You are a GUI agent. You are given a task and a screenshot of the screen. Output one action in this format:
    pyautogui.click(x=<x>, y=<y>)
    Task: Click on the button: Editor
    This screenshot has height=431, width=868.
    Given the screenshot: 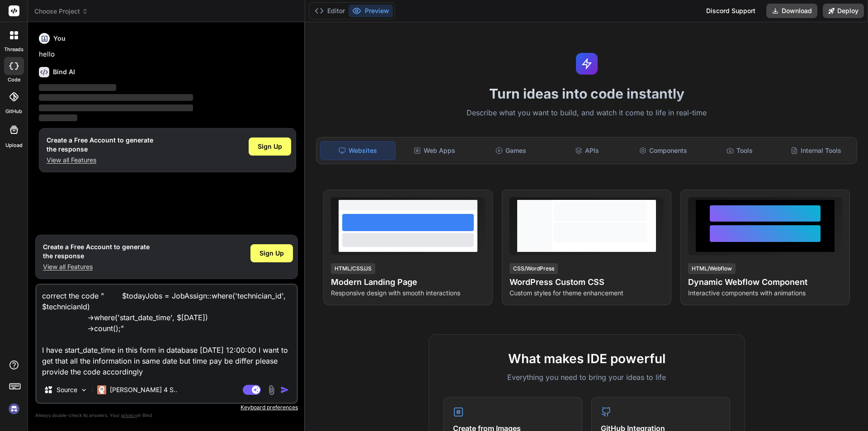 What is the action you would take?
    pyautogui.click(x=330, y=11)
    